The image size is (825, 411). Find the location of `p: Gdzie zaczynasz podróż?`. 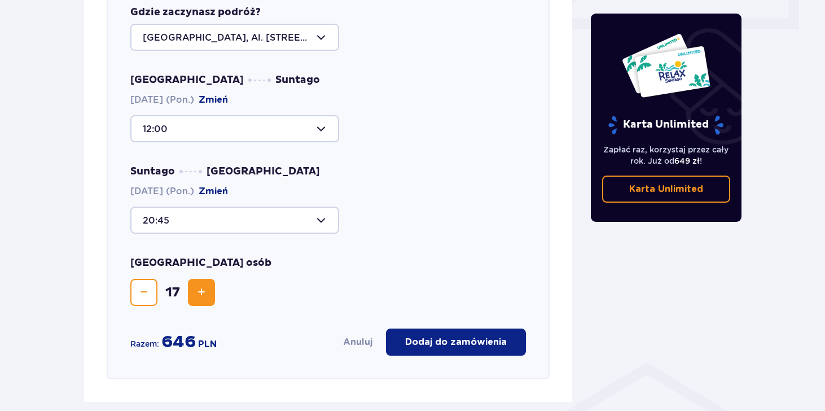

p: Gdzie zaczynasz podróż? is located at coordinates (195, 12).